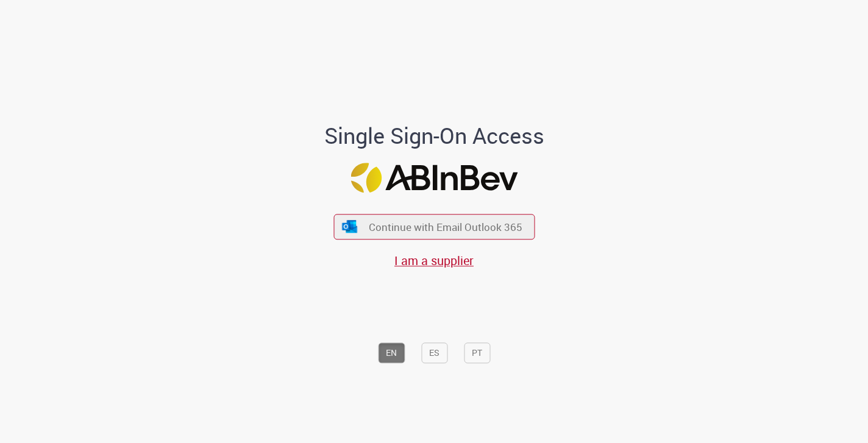  What do you see at coordinates (446, 227) in the screenshot?
I see `span: Continue with Email Outlook 365` at bounding box center [446, 227].